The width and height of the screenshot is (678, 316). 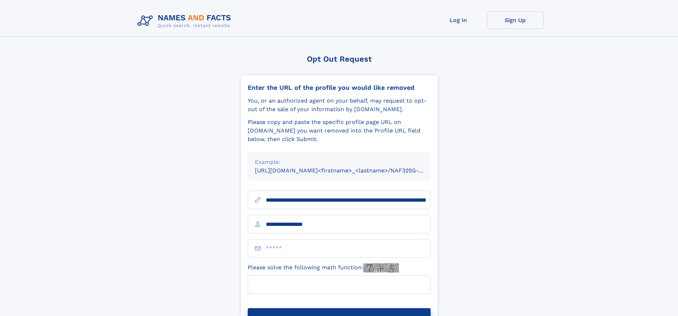 What do you see at coordinates (339, 105) in the screenshot?
I see `div: You, or an authorized agent on your behalf, may request to opt-out of the sale of your informatio...` at bounding box center [339, 105].